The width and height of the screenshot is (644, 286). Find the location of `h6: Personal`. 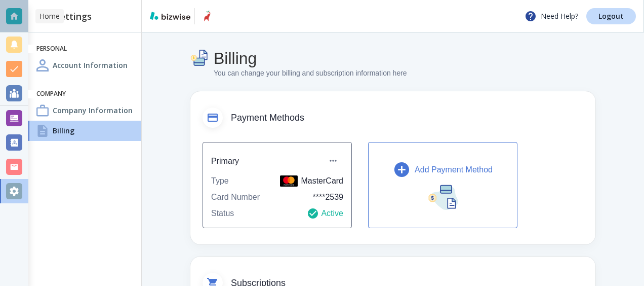

h6: Personal is located at coordinates (85, 49).